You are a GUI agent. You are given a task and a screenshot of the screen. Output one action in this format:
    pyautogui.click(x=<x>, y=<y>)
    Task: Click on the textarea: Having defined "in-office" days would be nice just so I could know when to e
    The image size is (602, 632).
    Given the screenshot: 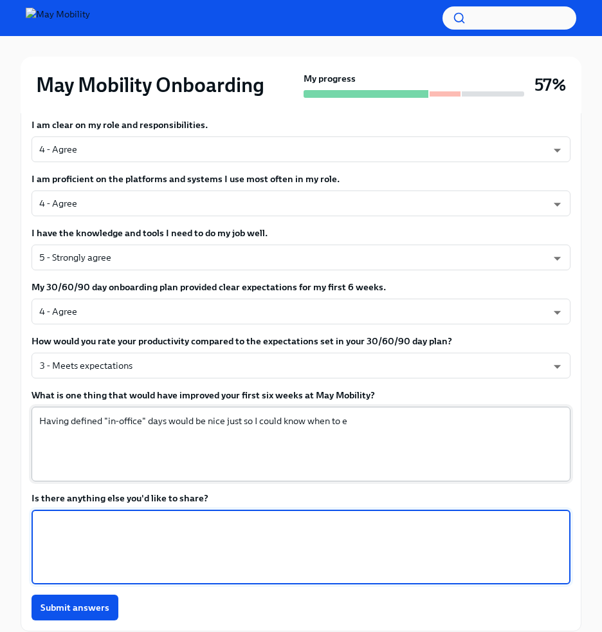 What is the action you would take?
    pyautogui.click(x=301, y=444)
    